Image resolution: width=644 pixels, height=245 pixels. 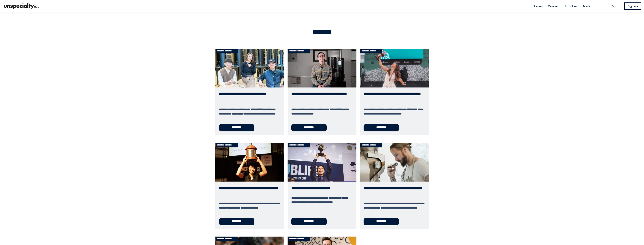 What do you see at coordinates (538, 6) in the screenshot?
I see `span: Home` at bounding box center [538, 6].